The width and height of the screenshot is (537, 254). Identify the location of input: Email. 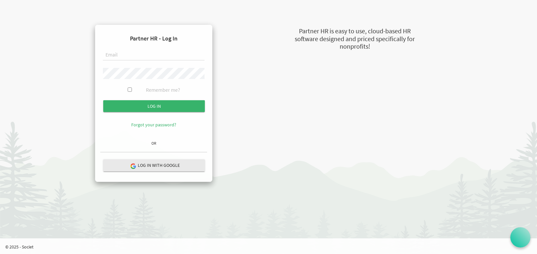
(154, 55).